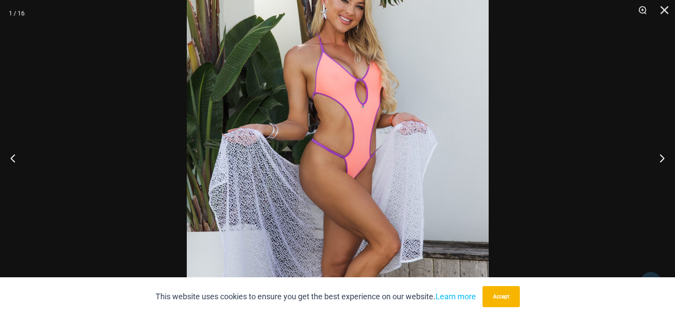 The image size is (675, 316). What do you see at coordinates (17, 13) in the screenshot?
I see `div: 1 / 16` at bounding box center [17, 13].